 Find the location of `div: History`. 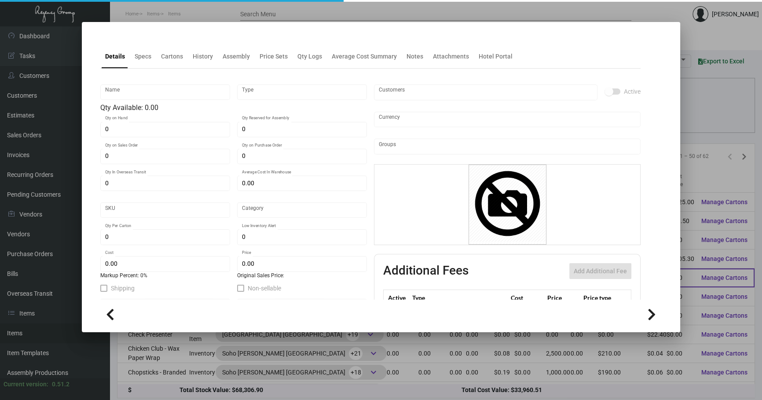

div: History is located at coordinates (203, 56).